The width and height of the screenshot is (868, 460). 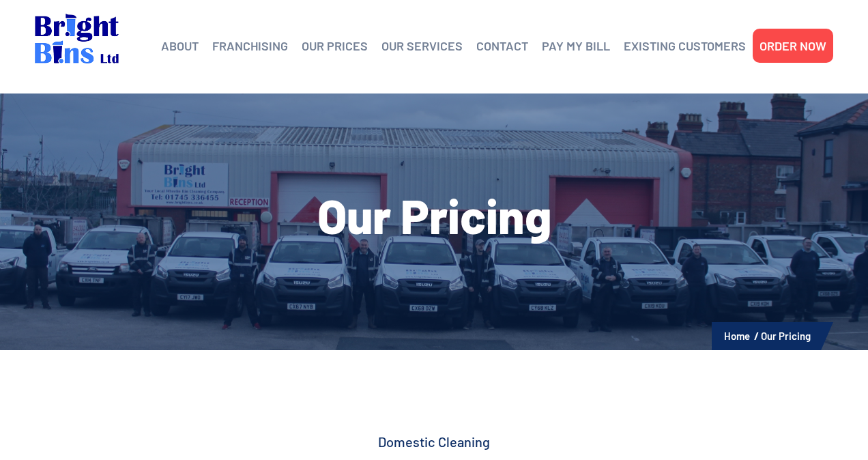 What do you see at coordinates (502, 46) in the screenshot?
I see `a: CONTACT` at bounding box center [502, 46].